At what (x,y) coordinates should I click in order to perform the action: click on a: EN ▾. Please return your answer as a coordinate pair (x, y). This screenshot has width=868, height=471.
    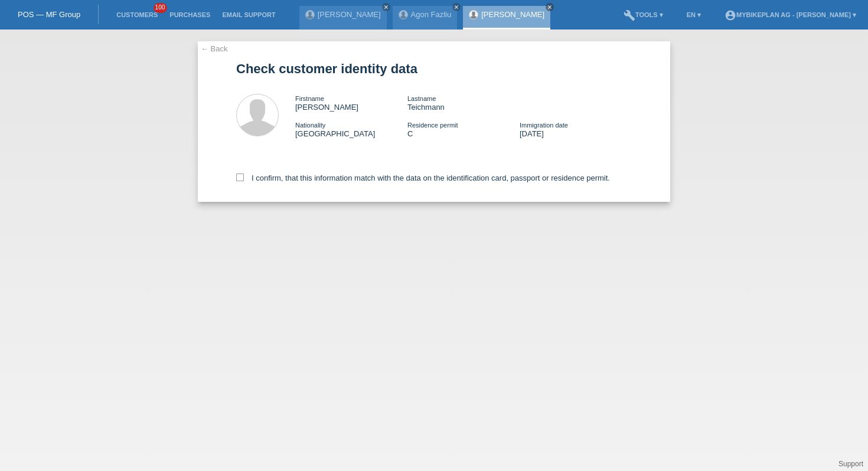
    Looking at the image, I should click on (694, 15).